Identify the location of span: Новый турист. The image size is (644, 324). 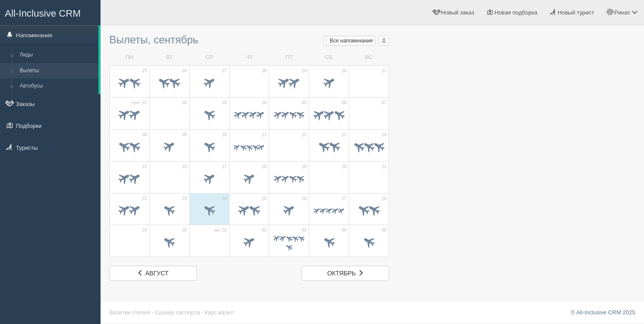
(576, 12).